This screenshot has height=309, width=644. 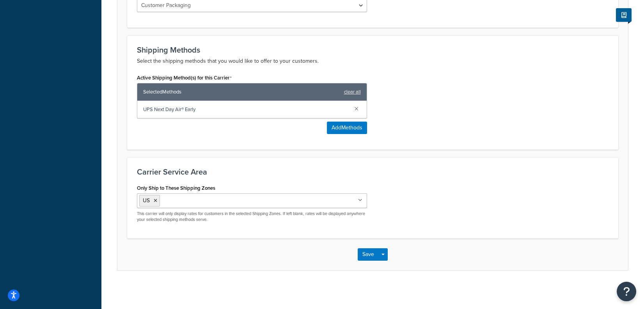 I want to click on span: Selected Methods, so click(x=241, y=92).